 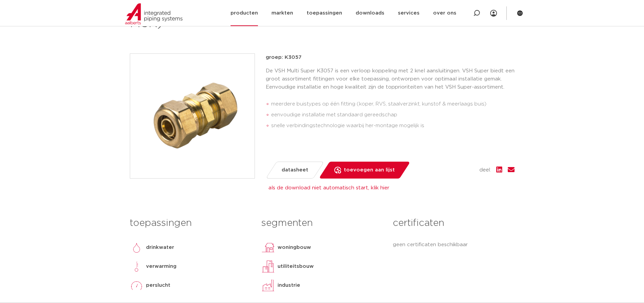 What do you see at coordinates (192, 116) in the screenshot?
I see `img: Product Image for VSH Multi Super verloopkoppeling (knel x MSK)` at bounding box center [192, 116].